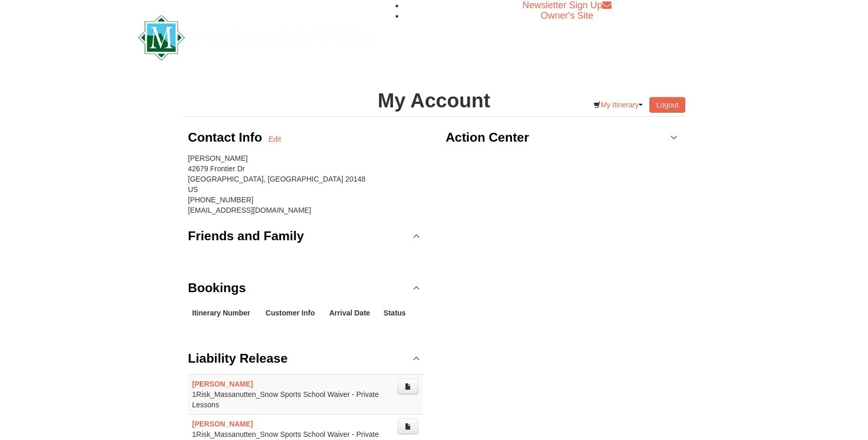 The image size is (868, 440). What do you see at coordinates (225, 313) in the screenshot?
I see `th: Itinerary Number` at bounding box center [225, 313].